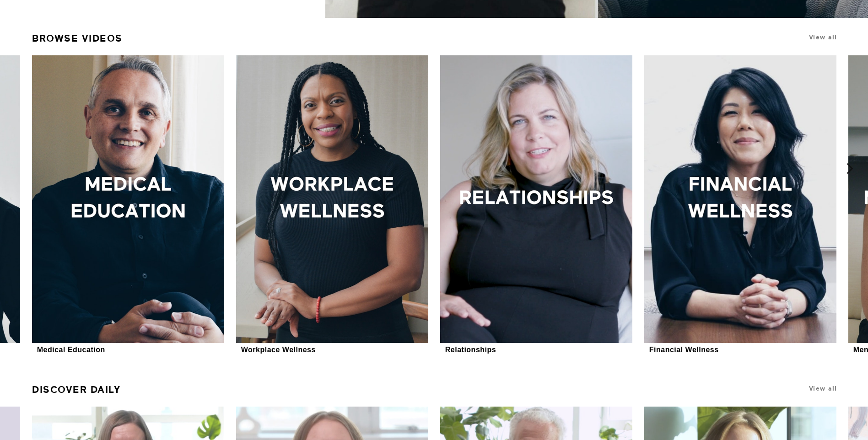  Describe the element at coordinates (332, 206) in the screenshot. I see `a: Workplace WellnessWorkplace Wellness` at that location.